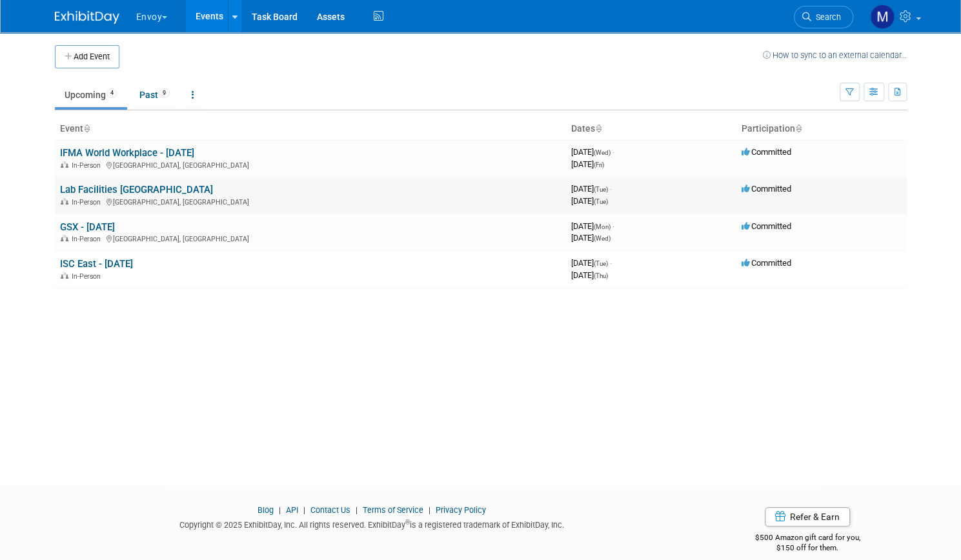  What do you see at coordinates (331, 510) in the screenshot?
I see `a: Contact Us` at bounding box center [331, 510].